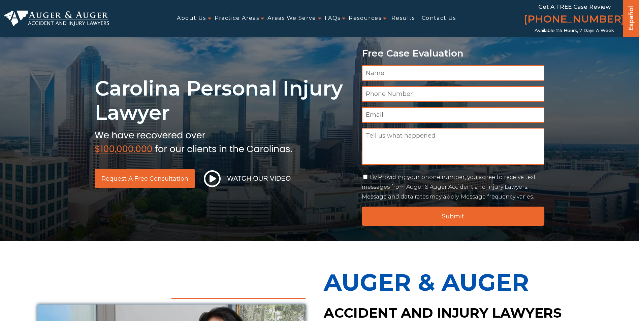  I want to click on img: sub text, so click(193, 141).